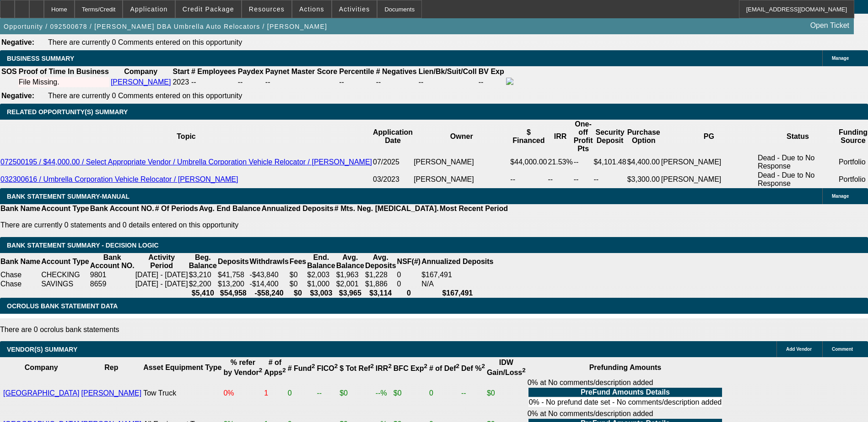  Describe the element at coordinates (269, 275) in the screenshot. I see `td: -$43,840` at that location.